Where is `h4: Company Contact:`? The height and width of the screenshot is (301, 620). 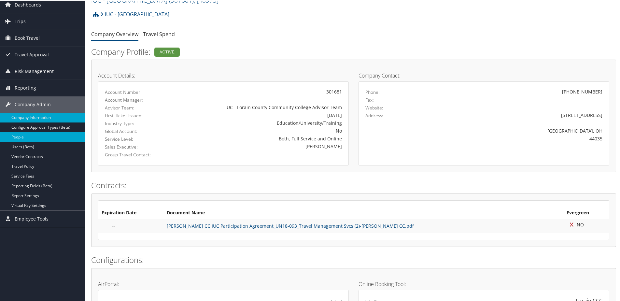 h4: Company Contact: is located at coordinates (484, 75).